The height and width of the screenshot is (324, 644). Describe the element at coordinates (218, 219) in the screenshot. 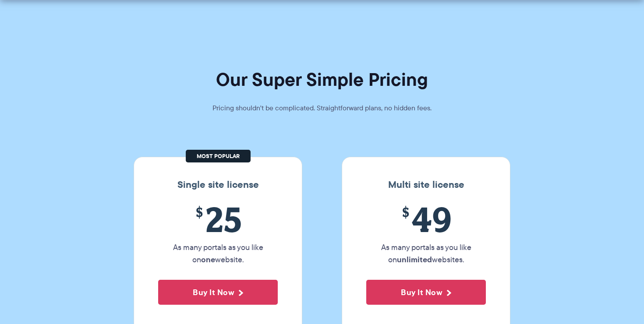

I see `span: 25` at that location.